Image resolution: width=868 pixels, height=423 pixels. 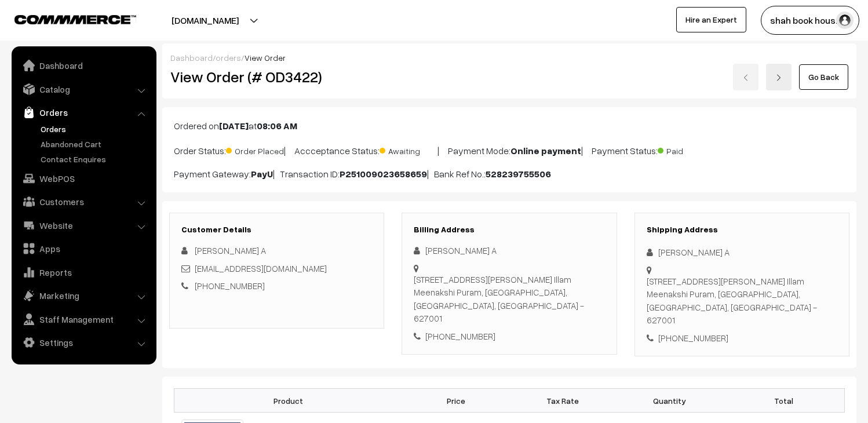 I want to click on h3: Customer Details, so click(x=277, y=229).